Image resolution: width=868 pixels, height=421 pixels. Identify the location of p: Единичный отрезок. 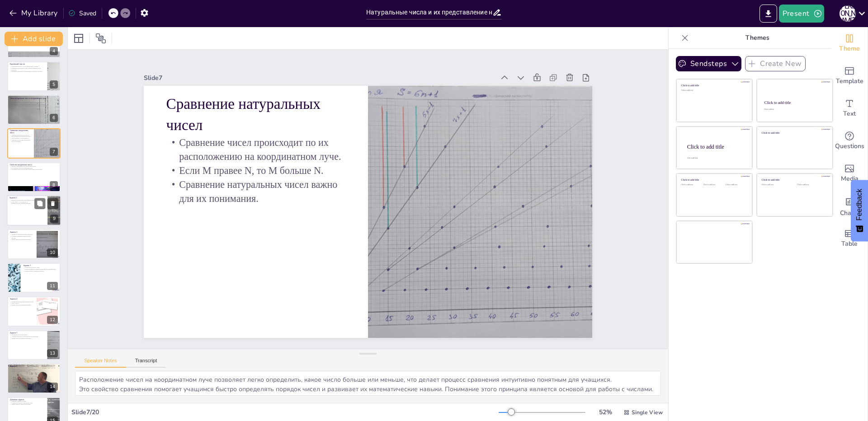
(27, 63).